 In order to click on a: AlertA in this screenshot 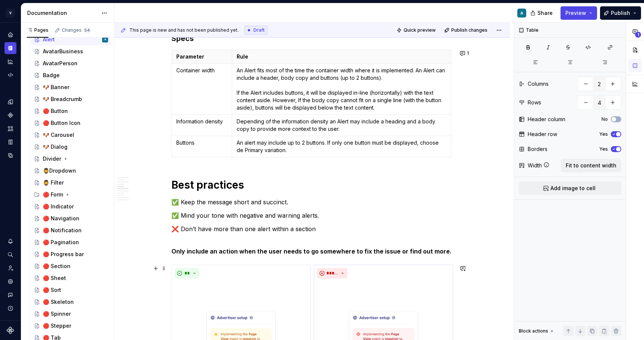, I will do `click(71, 39)`.